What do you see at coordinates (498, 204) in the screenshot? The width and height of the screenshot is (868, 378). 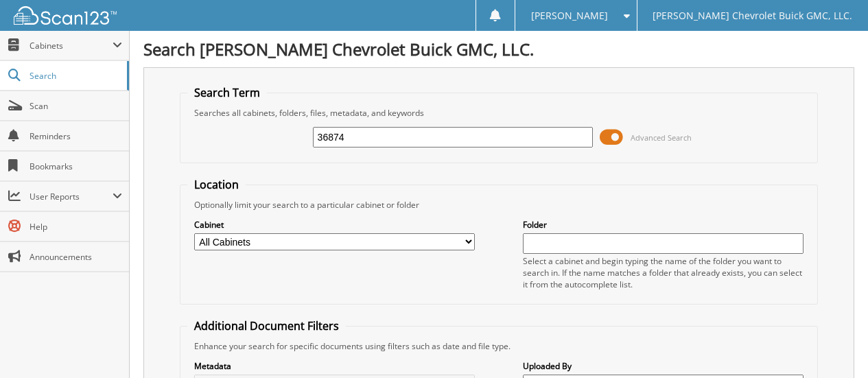 I see `div: Optionally limit your search to a particular cabinet or folder` at bounding box center [498, 204].